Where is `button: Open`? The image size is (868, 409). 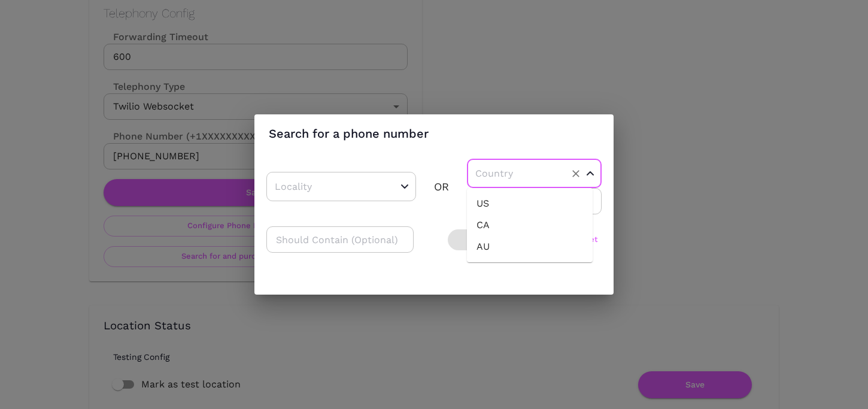
button: Open is located at coordinates (405, 187).